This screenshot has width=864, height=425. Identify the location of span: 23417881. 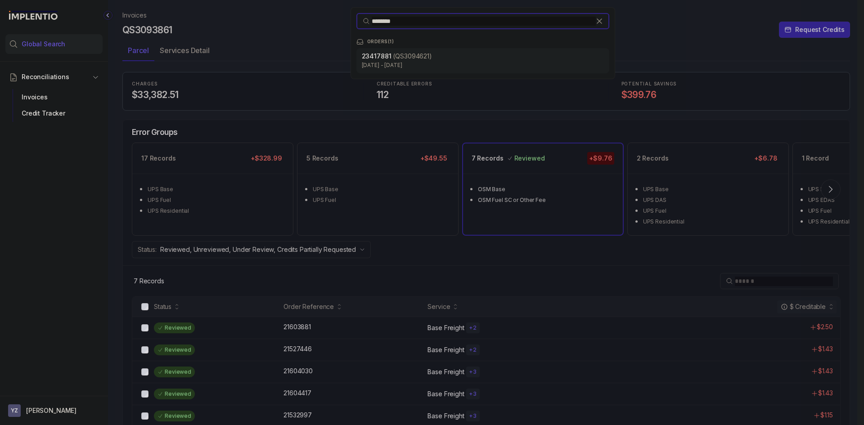
(376, 56).